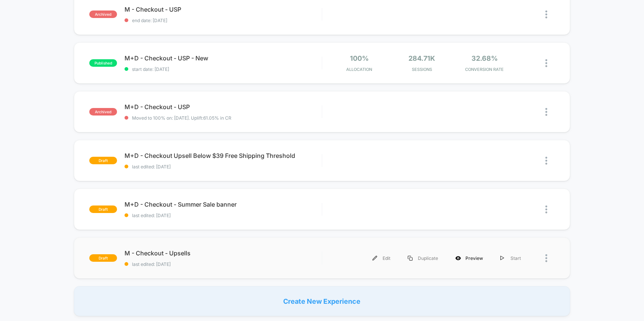 The height and width of the screenshot is (321, 644). What do you see at coordinates (469, 258) in the screenshot?
I see `div: Preview` at bounding box center [469, 258].